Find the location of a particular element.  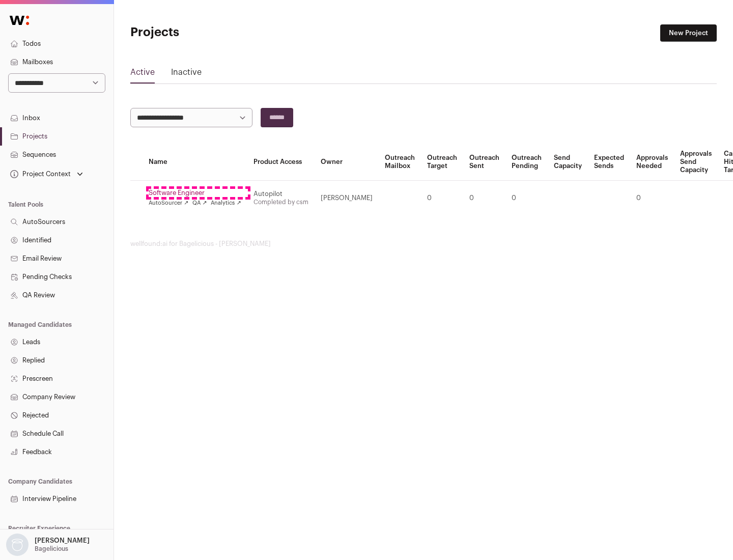

th: Outreach Target is located at coordinates (442, 162).